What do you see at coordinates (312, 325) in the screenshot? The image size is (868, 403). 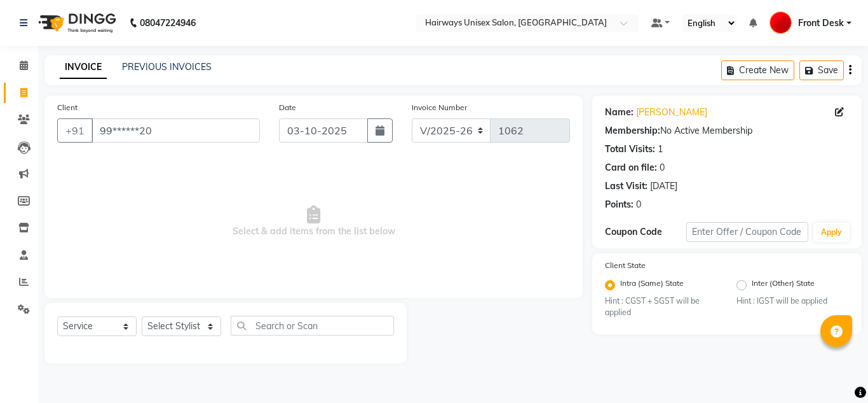 I see `input: Search or Scan` at bounding box center [312, 325].